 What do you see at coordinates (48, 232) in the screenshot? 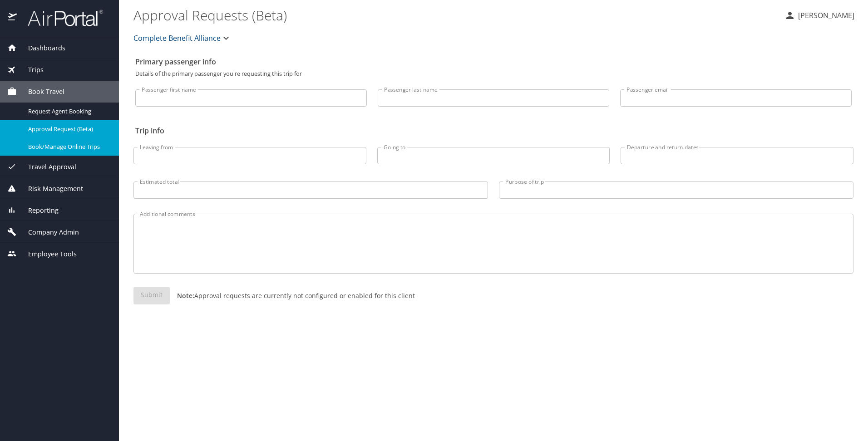
I see `span: Company Admin` at bounding box center [48, 232].